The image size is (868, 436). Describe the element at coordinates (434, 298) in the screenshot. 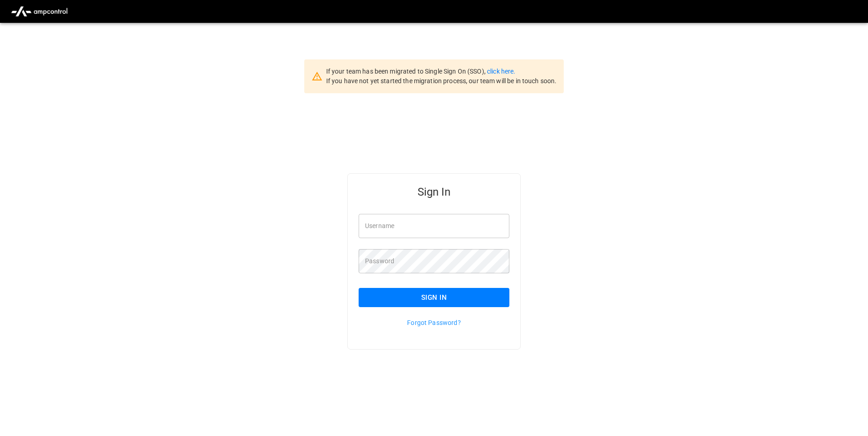

I see `button: Sign In` at that location.